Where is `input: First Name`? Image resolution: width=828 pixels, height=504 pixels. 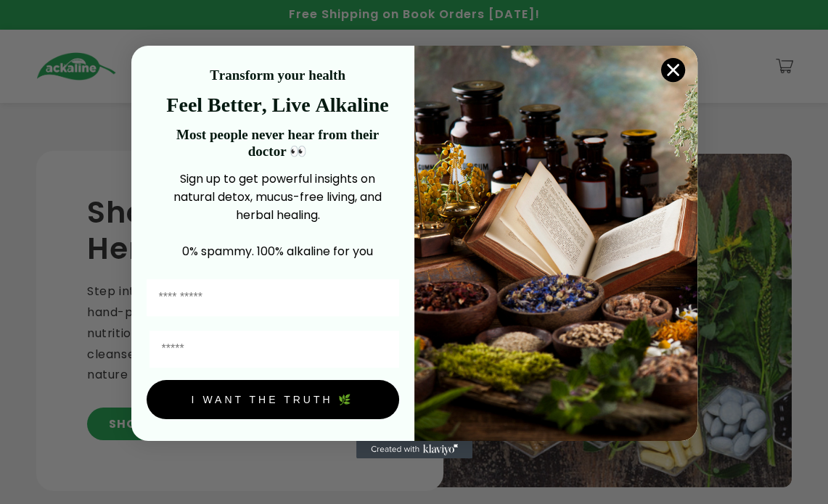 input: First Name is located at coordinates (273, 297).